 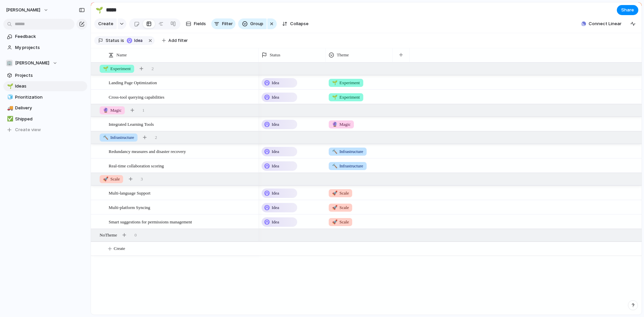 What do you see at coordinates (628, 10) in the screenshot?
I see `span: Share` at bounding box center [628, 10].